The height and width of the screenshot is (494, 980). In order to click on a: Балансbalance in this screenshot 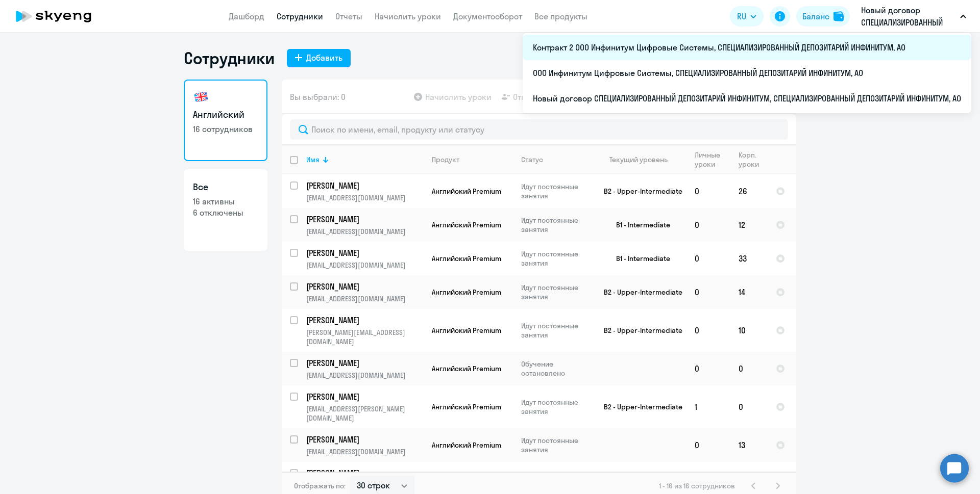, I will do `click(822, 17)`.